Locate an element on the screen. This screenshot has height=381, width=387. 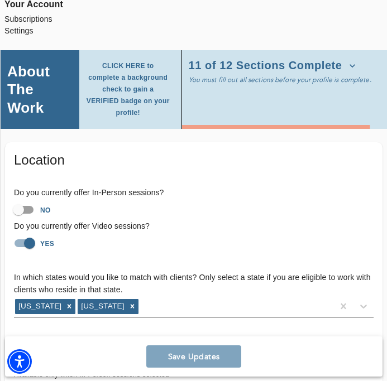
button: 11 of 12 Sections Complete is located at coordinates (274, 66).